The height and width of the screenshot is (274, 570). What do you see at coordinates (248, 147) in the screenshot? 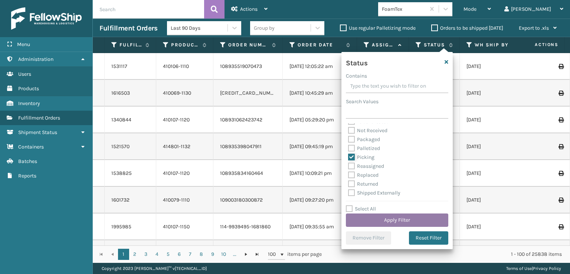
I see `td: 108935398047911` at bounding box center [248, 147].